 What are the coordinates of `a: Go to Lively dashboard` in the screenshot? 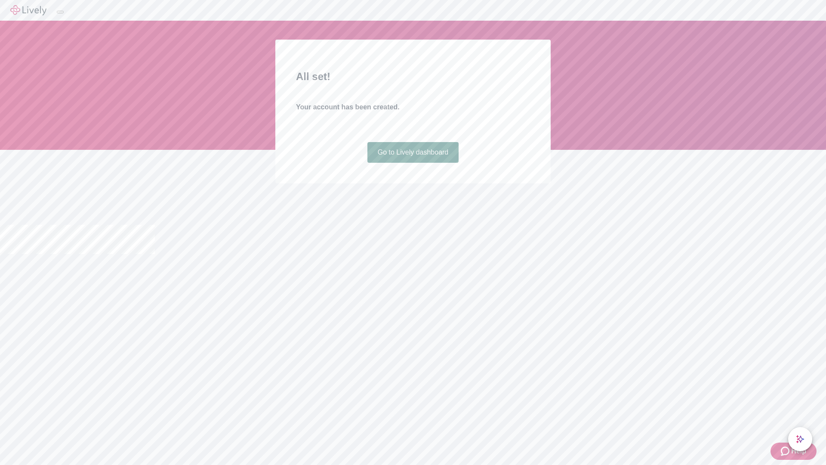 It's located at (413, 152).